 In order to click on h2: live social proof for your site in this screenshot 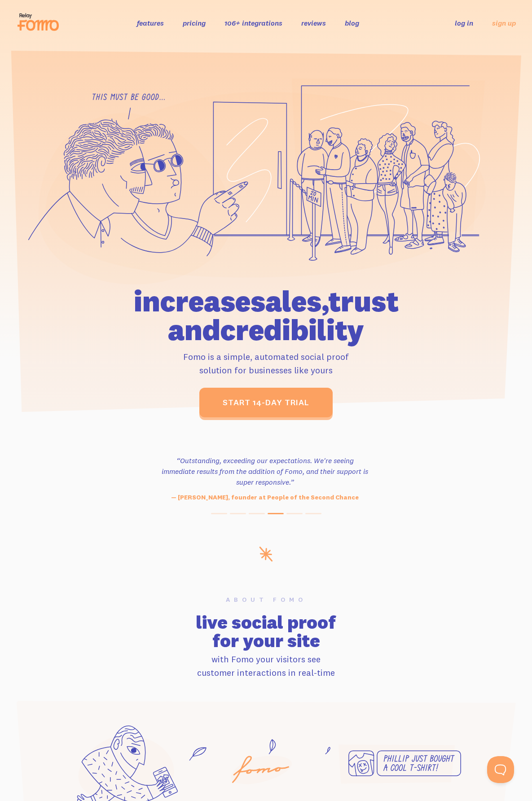, I will do `click(266, 632)`.